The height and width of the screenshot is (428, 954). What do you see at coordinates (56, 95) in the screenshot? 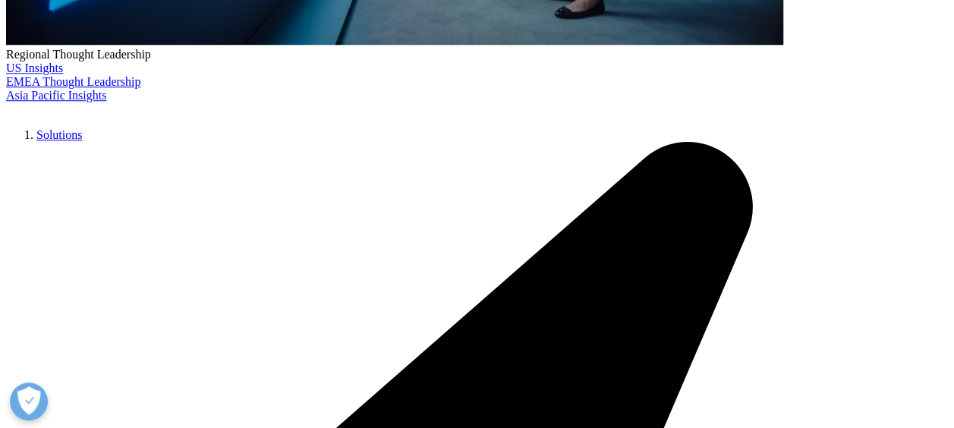
I see `span: Asia Pacific Insights` at bounding box center [56, 95].